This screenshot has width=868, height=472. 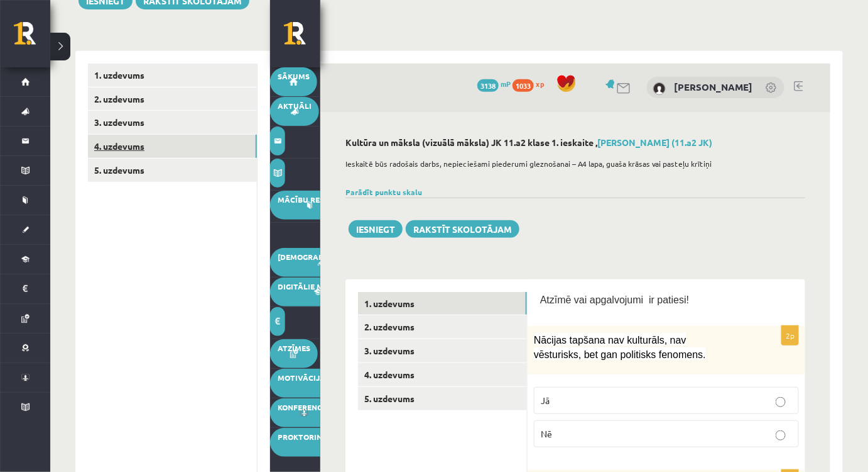 I want to click on span: Nē, so click(x=547, y=433).